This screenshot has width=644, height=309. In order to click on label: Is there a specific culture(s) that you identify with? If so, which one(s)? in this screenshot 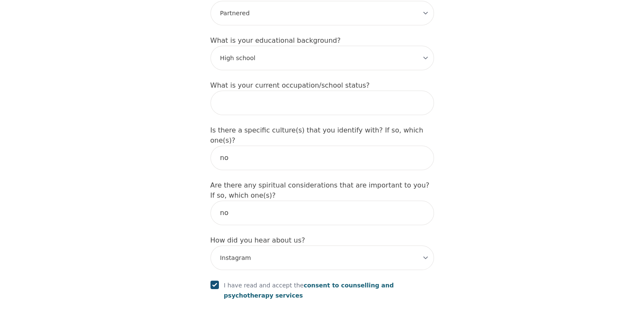, I will do `click(317, 135)`.